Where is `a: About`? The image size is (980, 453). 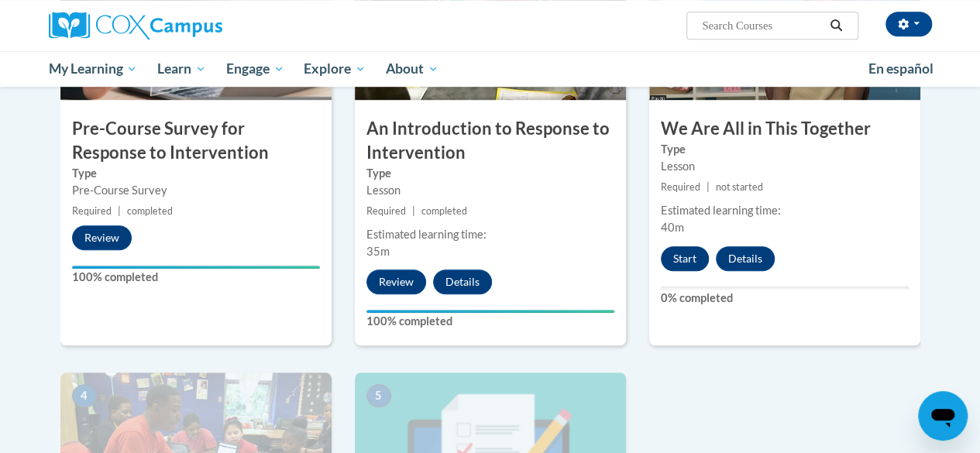 a: About is located at coordinates (412, 69).